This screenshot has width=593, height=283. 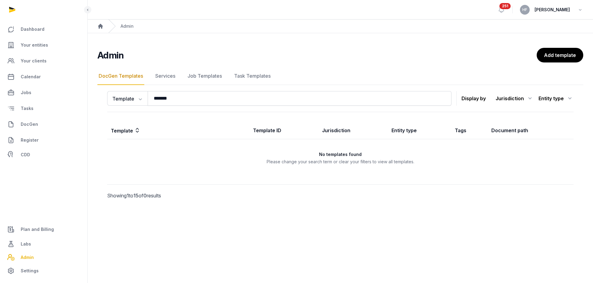 What do you see at coordinates (44, 92) in the screenshot?
I see `a: Jobs` at bounding box center [44, 92].